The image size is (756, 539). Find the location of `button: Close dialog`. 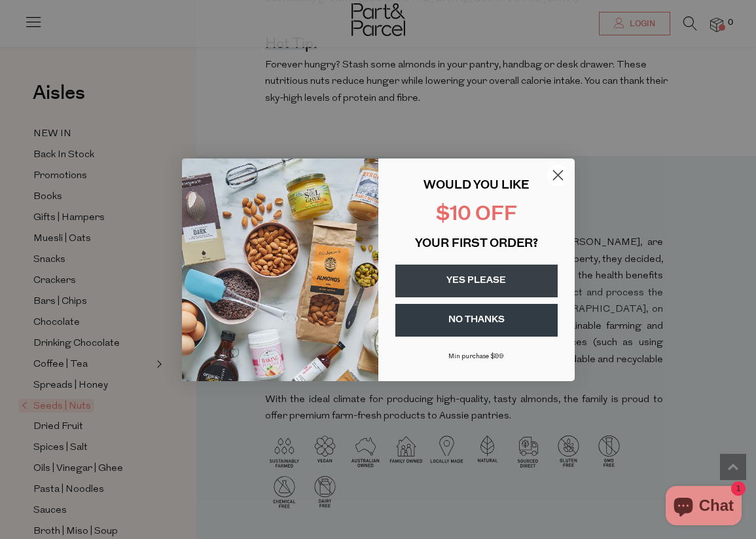

button: Close dialog is located at coordinates (558, 175).